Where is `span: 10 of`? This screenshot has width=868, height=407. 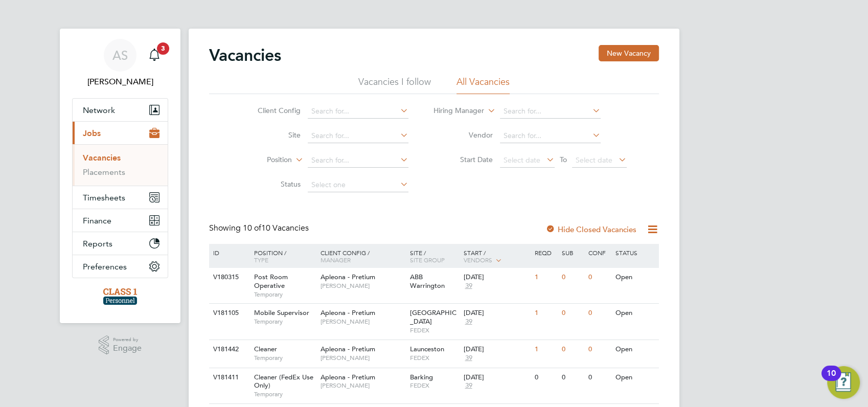 span: 10 of is located at coordinates (252, 228).